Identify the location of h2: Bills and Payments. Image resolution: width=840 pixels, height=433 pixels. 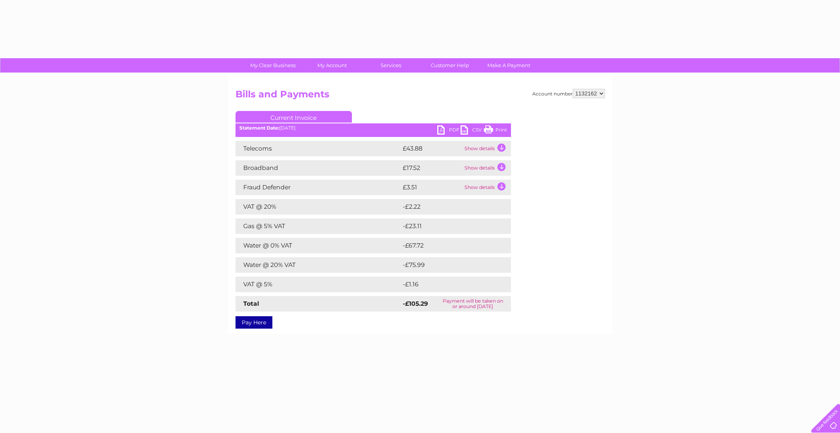
(420, 96).